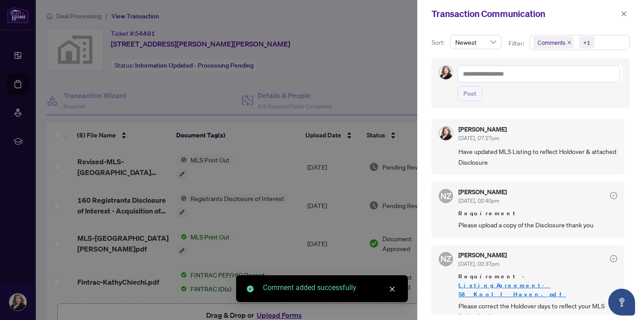 Image resolution: width=644 pixels, height=320 pixels. I want to click on span: Have updated MLS Listing to reflect Holdover & attached Disclosure, so click(538, 156).